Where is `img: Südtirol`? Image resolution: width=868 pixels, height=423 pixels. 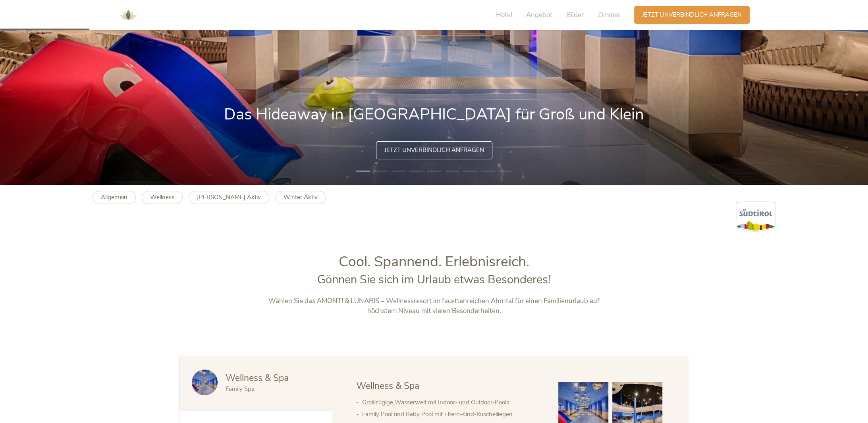
img: Südtirol is located at coordinates (756, 216).